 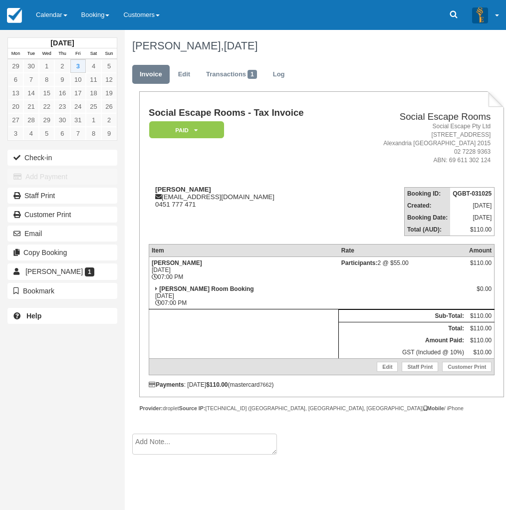 What do you see at coordinates (34, 316) in the screenshot?
I see `b: Help` at bounding box center [34, 316].